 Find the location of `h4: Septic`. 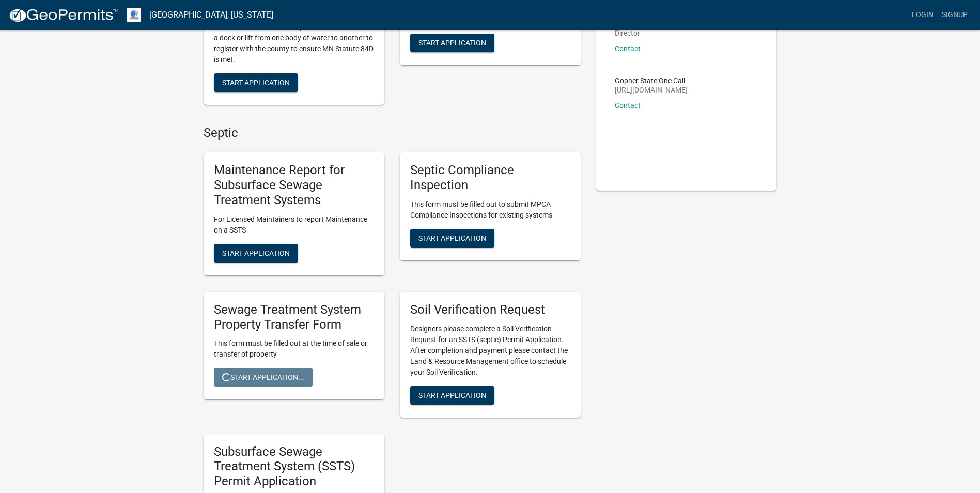

h4: Septic is located at coordinates (392, 133).